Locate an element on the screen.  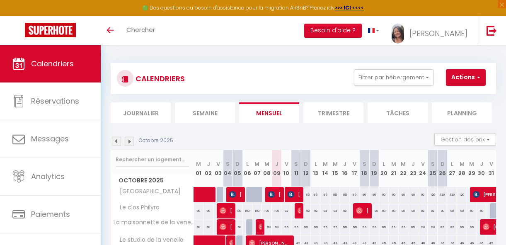
th: 18 is located at coordinates (365, 168).